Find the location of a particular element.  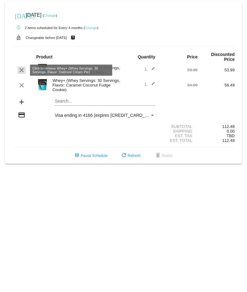

img: Image-1-Carousel-Whey-2lb-Oatmeal-Cream-Pie.png is located at coordinates (42, 70).